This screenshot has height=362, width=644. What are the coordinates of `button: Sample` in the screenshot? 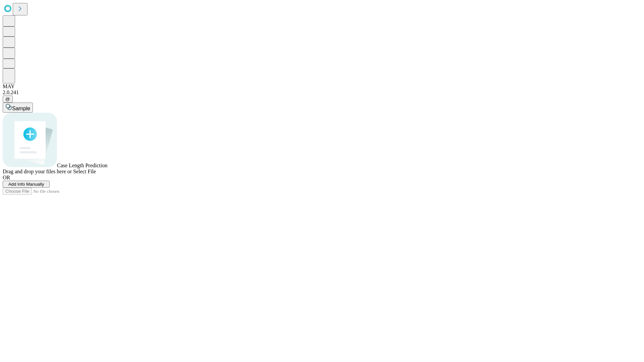 It's located at (18, 108).